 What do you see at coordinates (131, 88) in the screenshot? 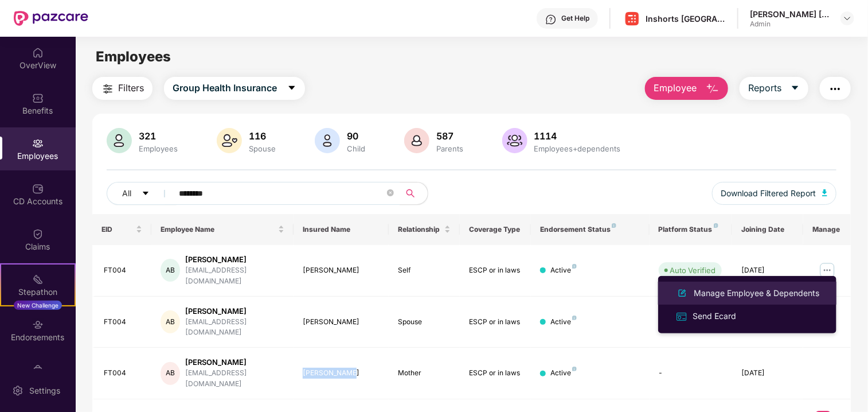
I see `span: Filters` at bounding box center [131, 88].